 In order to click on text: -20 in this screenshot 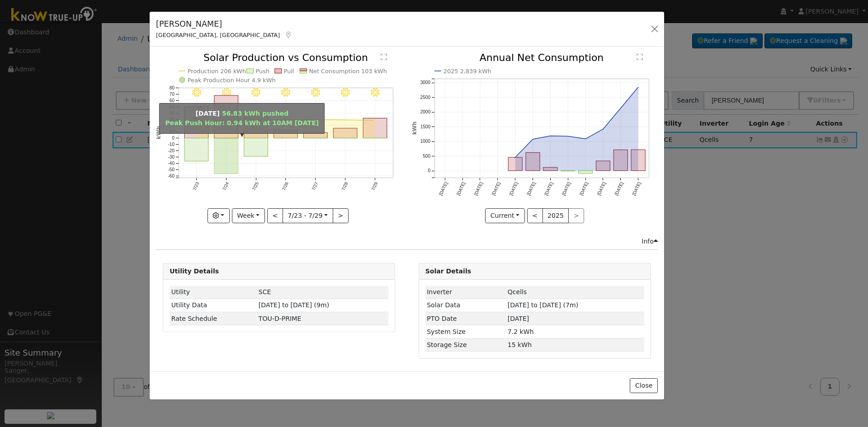, I will do `click(171, 150)`.